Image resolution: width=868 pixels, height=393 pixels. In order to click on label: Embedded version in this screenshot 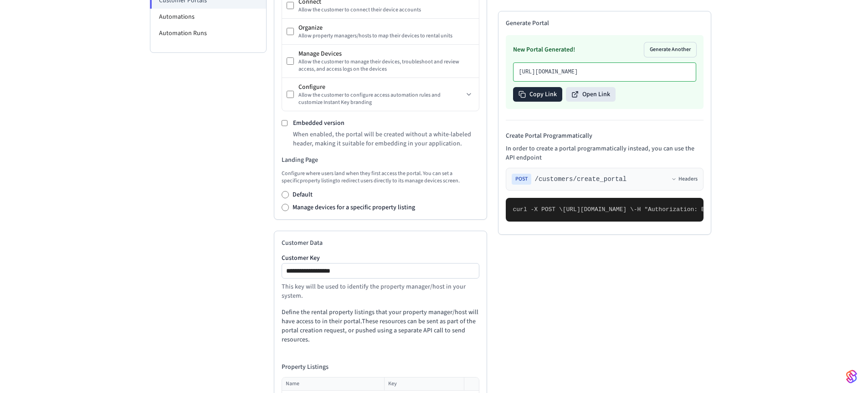, I will do `click(319, 123)`.